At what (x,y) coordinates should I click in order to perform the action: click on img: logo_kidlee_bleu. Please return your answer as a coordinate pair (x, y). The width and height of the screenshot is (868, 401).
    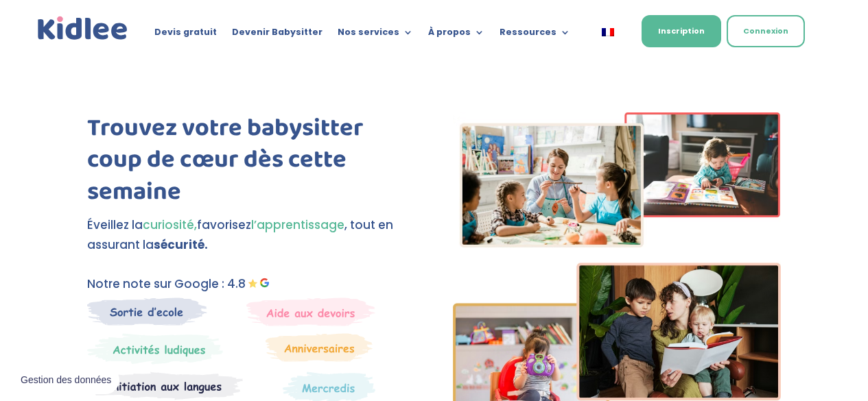
    Looking at the image, I should click on (83, 28).